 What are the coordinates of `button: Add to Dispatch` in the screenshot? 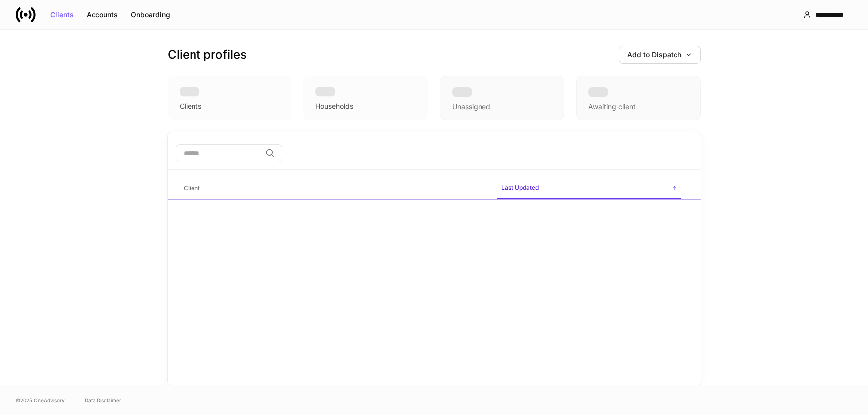 It's located at (660, 55).